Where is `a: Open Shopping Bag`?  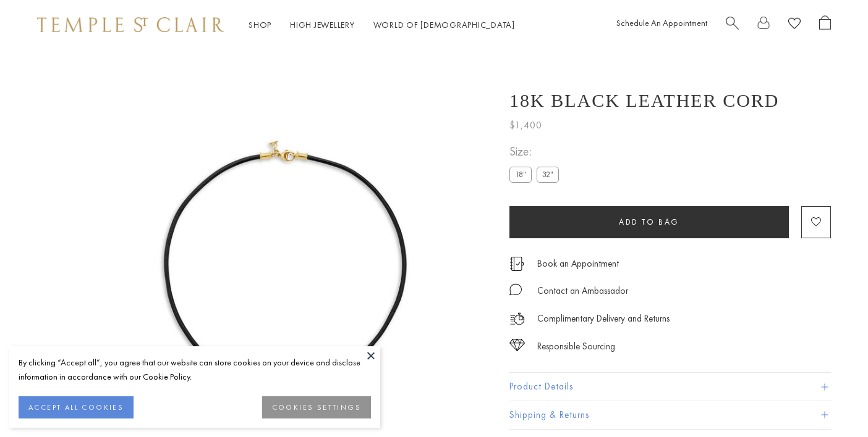 a: Open Shopping Bag is located at coordinates (825, 25).